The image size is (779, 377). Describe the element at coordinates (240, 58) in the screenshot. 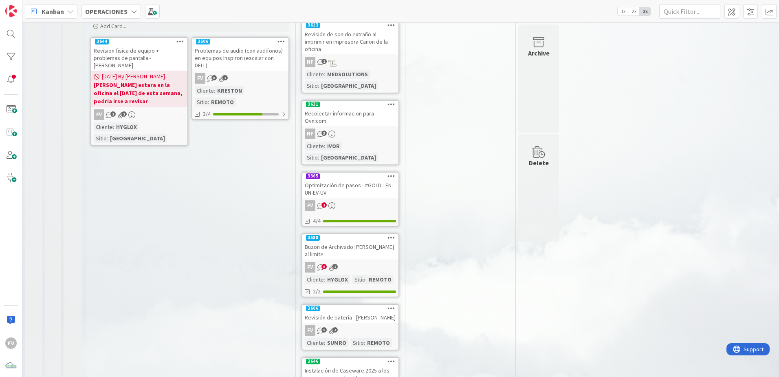

I see `div: Problemas de audio (con audifonos) en equipos Inspiron (escalar con DELL)` at that location.